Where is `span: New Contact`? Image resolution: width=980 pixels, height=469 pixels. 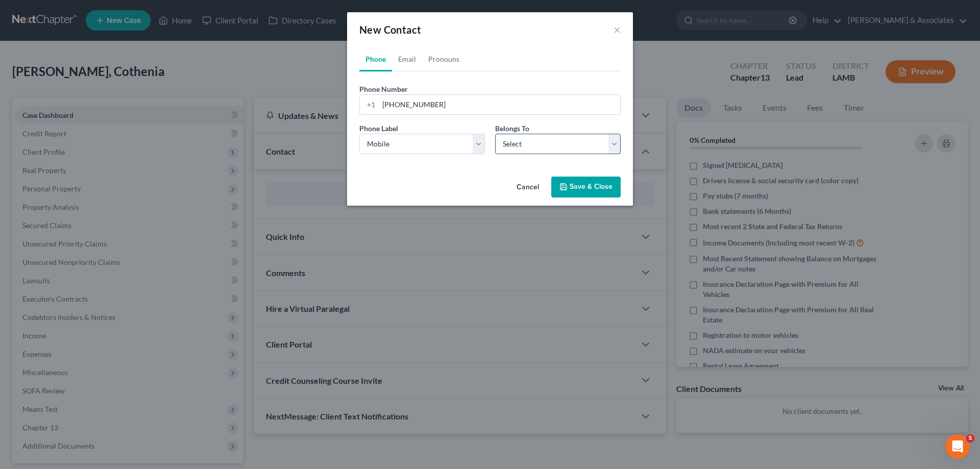 span: New Contact is located at coordinates (390, 29).